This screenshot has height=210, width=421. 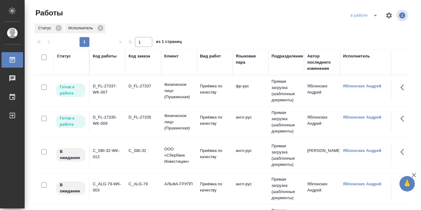 What do you see at coordinates (143, 184) in the screenshot?
I see `div: C_ALG-79` at bounding box center [143, 184].